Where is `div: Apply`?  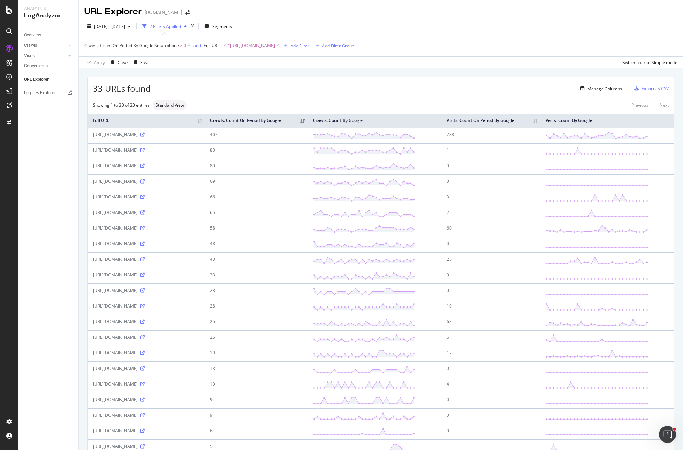
div: Apply is located at coordinates (99, 62).